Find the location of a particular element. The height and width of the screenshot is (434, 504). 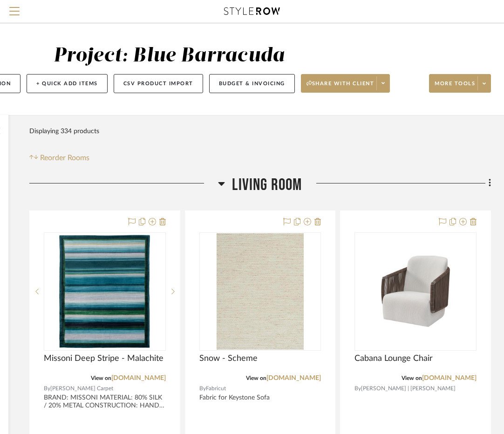

span: Fabricut is located at coordinates (216, 389).